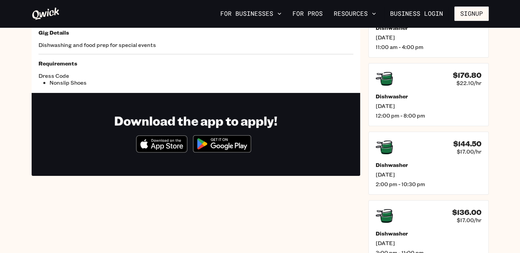 This screenshot has height=253, width=520. Describe the element at coordinates (466, 213) in the screenshot. I see `h4: $136.00` at that location.